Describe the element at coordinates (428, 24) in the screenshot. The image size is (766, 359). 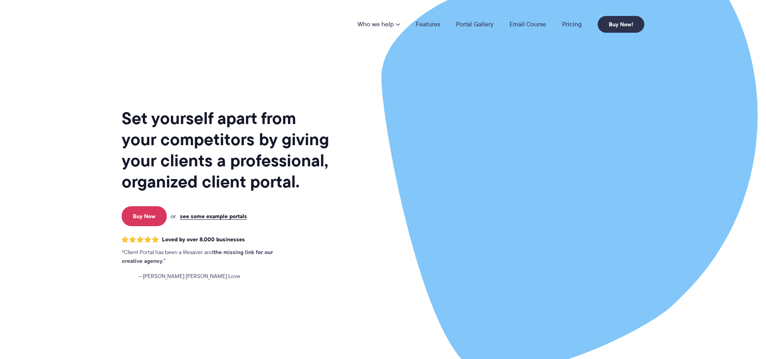
I see `a: Features` at that location.